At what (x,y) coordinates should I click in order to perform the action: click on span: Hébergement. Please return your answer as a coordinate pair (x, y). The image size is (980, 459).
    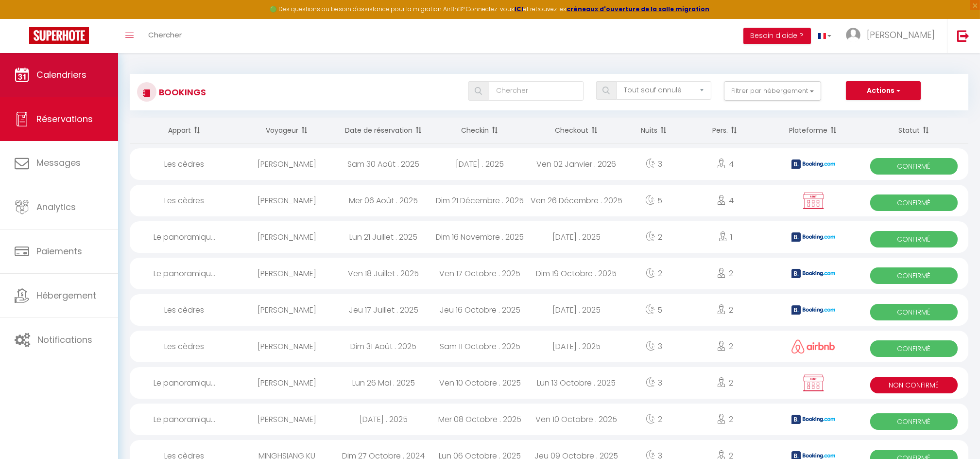
    Looking at the image, I should click on (66, 295).